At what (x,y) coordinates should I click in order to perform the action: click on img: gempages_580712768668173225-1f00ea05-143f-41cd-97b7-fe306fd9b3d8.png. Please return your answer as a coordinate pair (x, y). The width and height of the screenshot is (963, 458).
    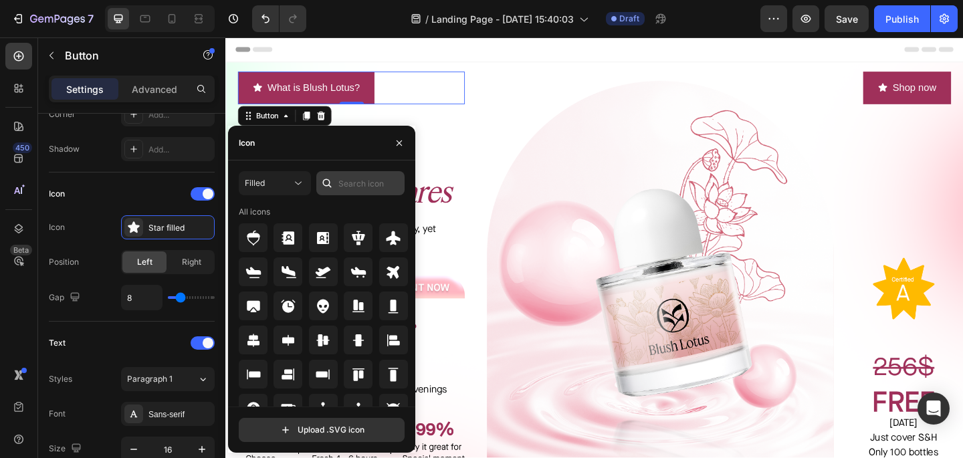
    Looking at the image, I should click on (737, 273).